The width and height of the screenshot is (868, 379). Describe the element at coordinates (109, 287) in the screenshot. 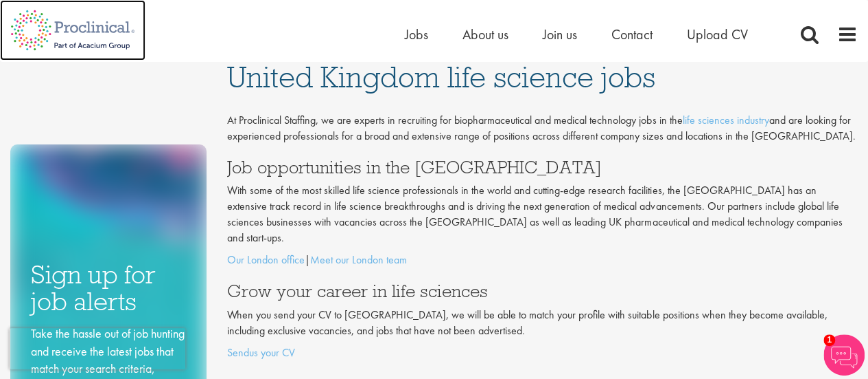

I see `h3: Sign up for job alerts` at that location.